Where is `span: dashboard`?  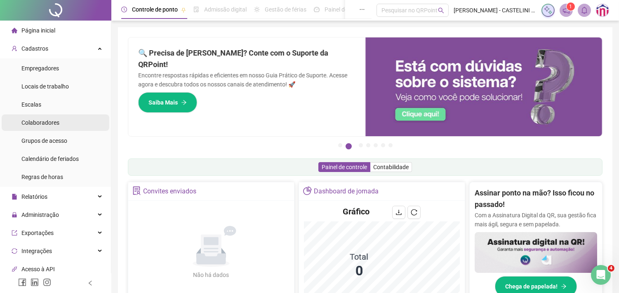
span: dashboard is located at coordinates (316, 9).